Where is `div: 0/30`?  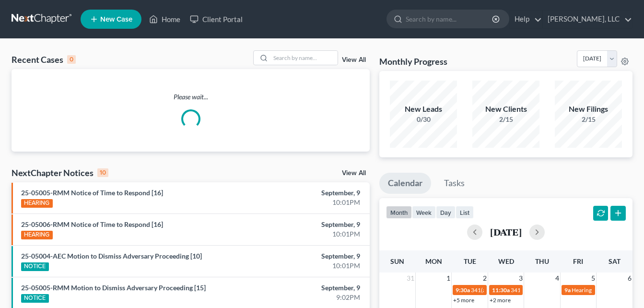 div: 0/30 is located at coordinates (423, 119).